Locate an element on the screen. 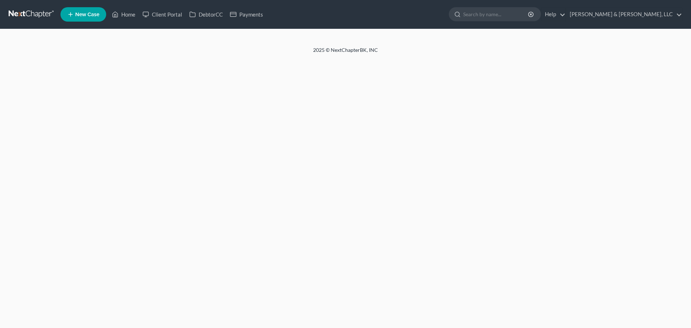 This screenshot has height=328, width=691. a: DebtorCC is located at coordinates (206, 14).